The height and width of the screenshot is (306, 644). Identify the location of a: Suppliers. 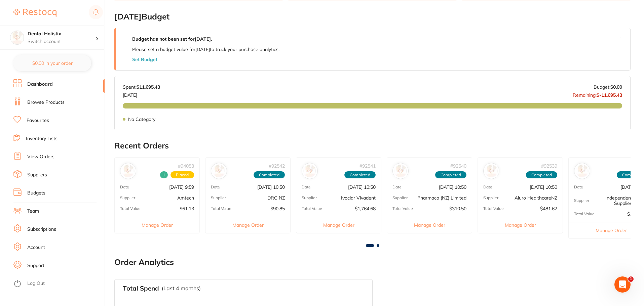
(37, 175).